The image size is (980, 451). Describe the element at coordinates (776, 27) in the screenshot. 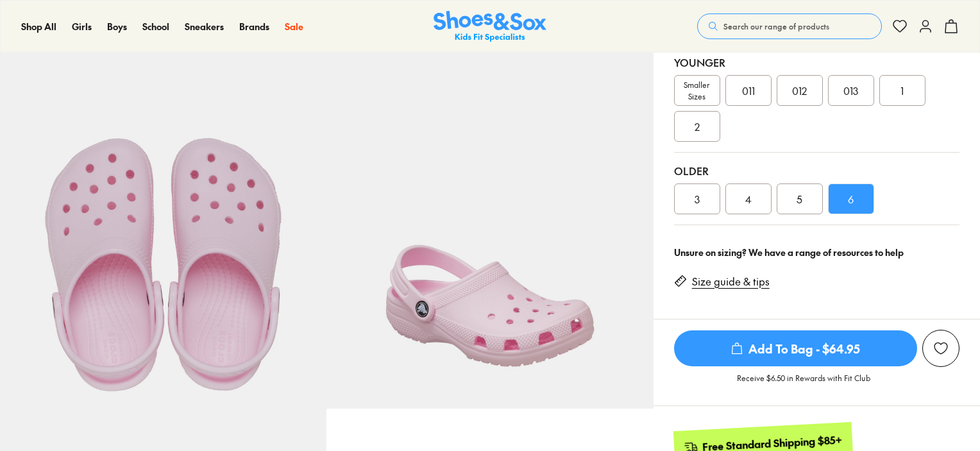

I see `span: Search our range of products` at that location.